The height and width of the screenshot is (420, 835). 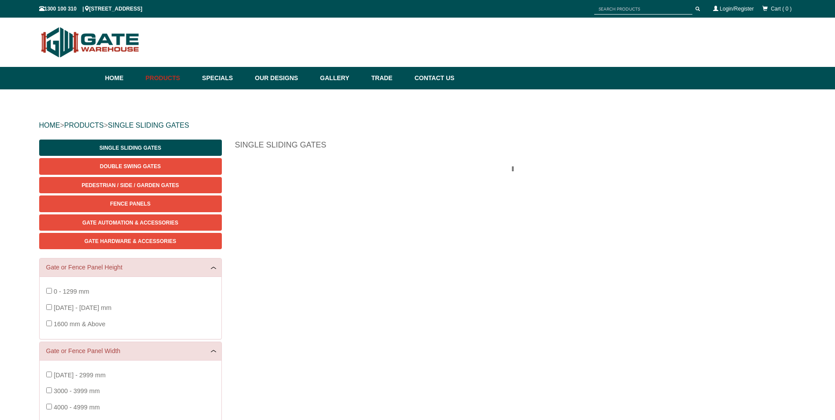 What do you see at coordinates (80, 324) in the screenshot?
I see `span: 1600 mm & Above` at bounding box center [80, 324].